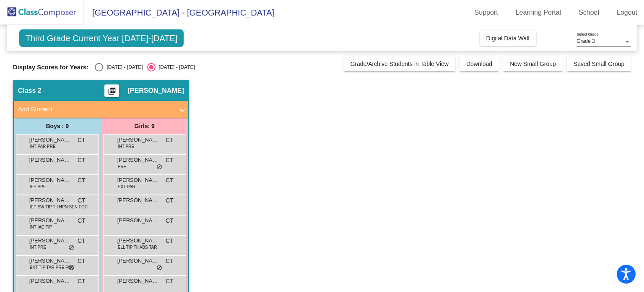 This screenshot has width=644, height=292. I want to click on button: New Small Group, so click(533, 64).